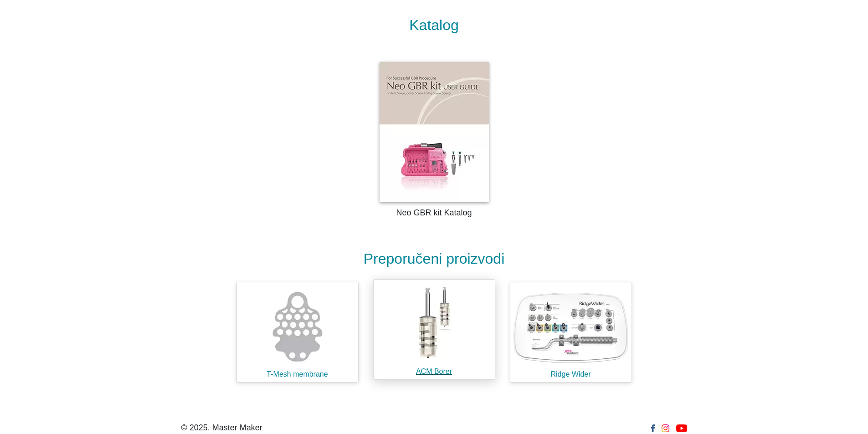 The image size is (868, 434). I want to click on figcaption: Neo GBR kit Katalog, so click(434, 212).